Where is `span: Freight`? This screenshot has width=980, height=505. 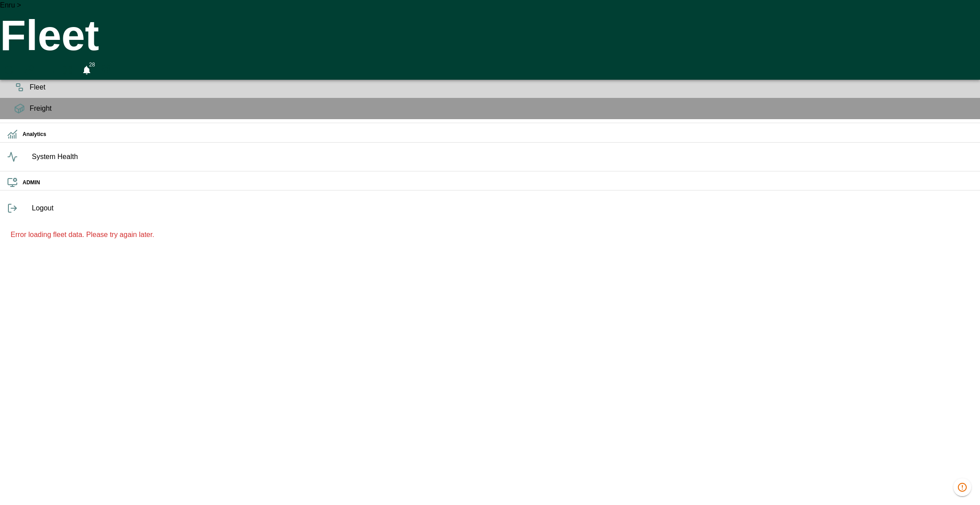 span: Freight is located at coordinates (502, 109).